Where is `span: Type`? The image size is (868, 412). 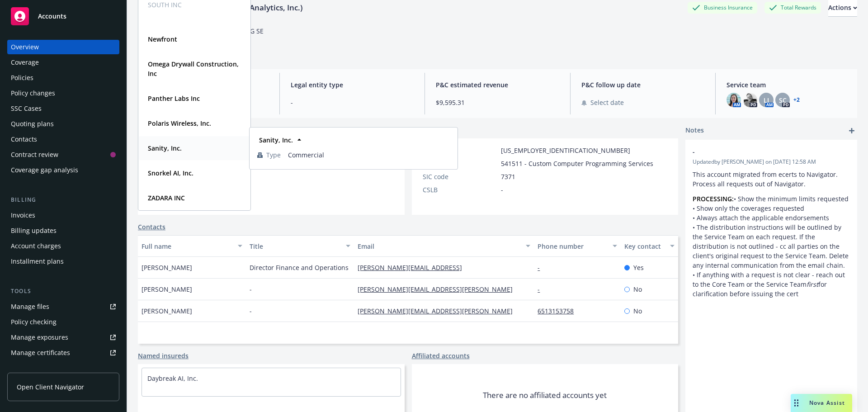
span: Type is located at coordinates (274, 154).